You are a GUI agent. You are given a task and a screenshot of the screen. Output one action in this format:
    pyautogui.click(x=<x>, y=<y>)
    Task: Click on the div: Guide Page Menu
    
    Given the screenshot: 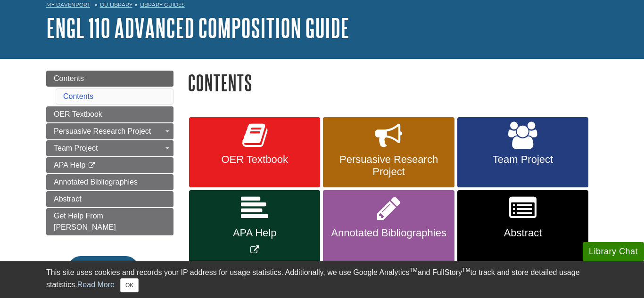 What is the action you would take?
    pyautogui.click(x=110, y=184)
    